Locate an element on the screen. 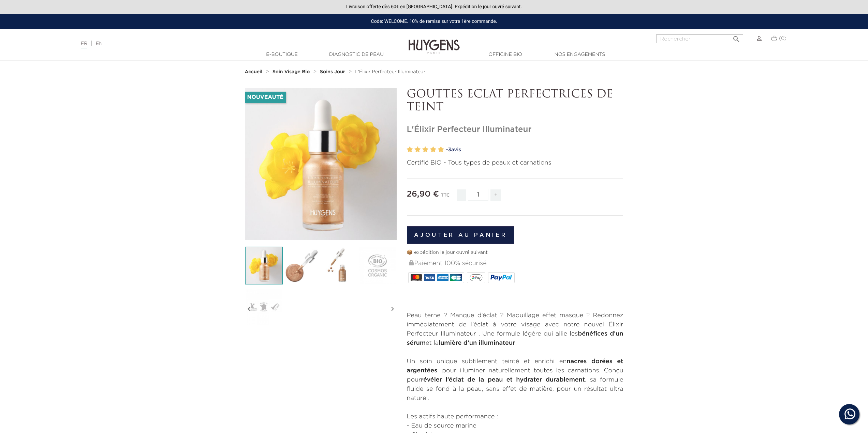 This screenshot has width=868, height=433. a: EN is located at coordinates (99, 44).